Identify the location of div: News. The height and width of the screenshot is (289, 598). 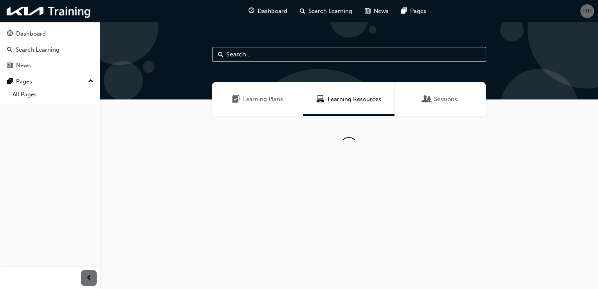
(23, 65).